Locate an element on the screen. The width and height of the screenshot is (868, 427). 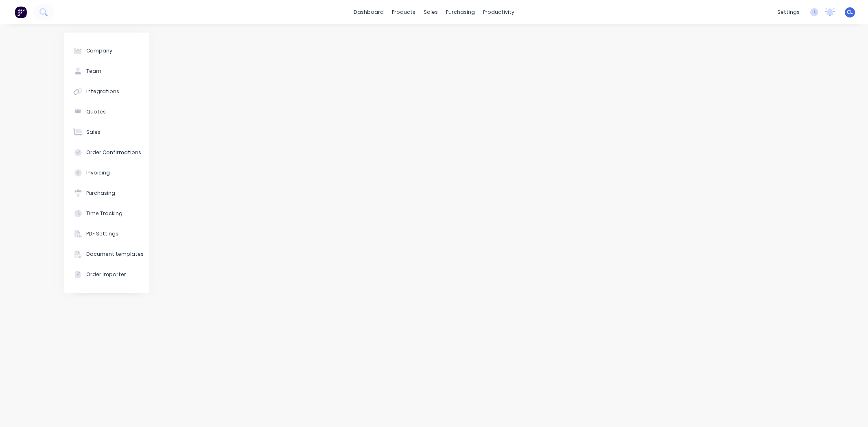
div: Invoicing is located at coordinates (98, 173).